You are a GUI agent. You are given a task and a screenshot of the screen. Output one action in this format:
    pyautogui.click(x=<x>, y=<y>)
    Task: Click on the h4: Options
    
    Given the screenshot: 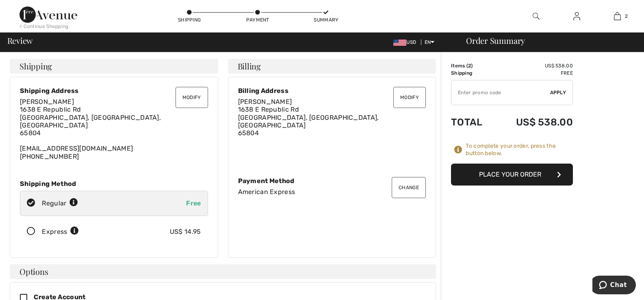 What is the action you would take?
    pyautogui.click(x=223, y=272)
    